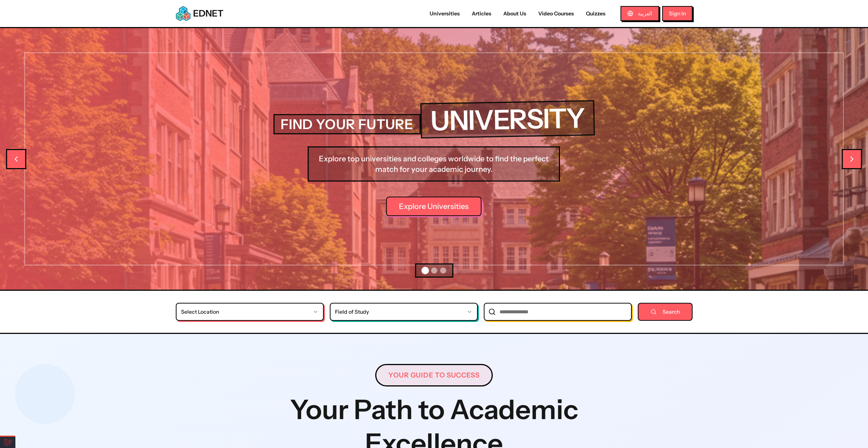 This screenshot has height=448, width=868. What do you see at coordinates (183, 14) in the screenshot?
I see `img: EDNET` at bounding box center [183, 14].